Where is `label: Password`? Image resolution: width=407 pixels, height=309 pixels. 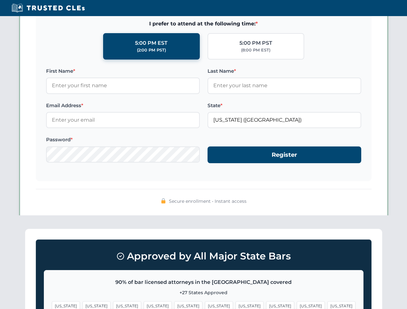 label: Password is located at coordinates (123, 140).